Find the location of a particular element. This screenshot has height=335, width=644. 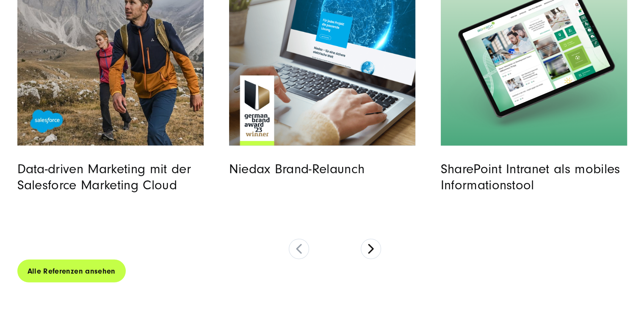

a: Niedax Brand-Relaunch is located at coordinates (297, 169).